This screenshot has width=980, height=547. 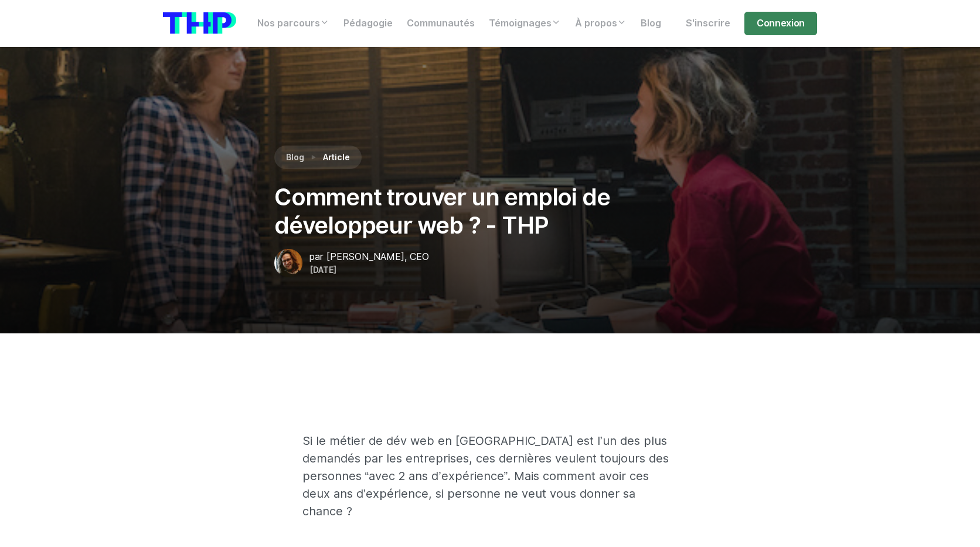 What do you see at coordinates (781, 24) in the screenshot?
I see `a: Connexion` at bounding box center [781, 24].